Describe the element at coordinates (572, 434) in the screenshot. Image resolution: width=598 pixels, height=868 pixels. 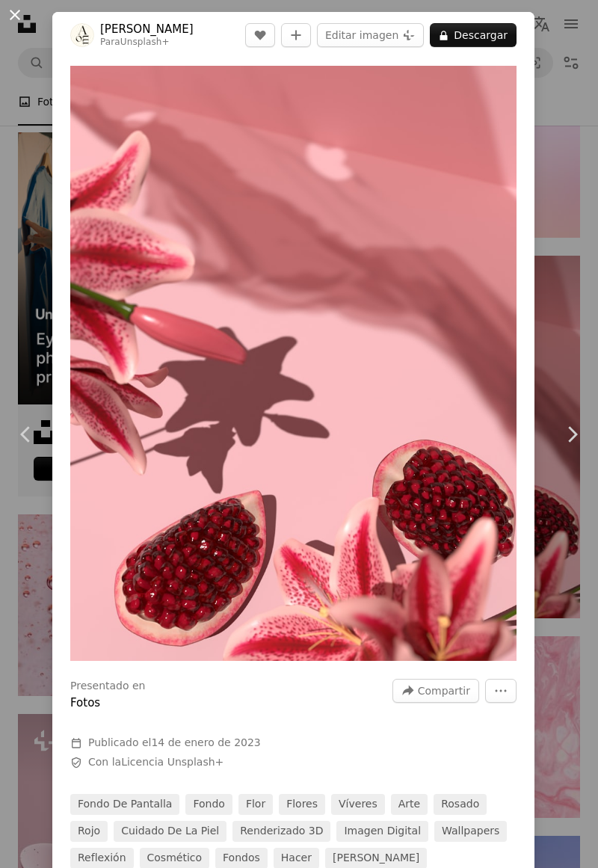
I see `a: Siguiente` at that location.